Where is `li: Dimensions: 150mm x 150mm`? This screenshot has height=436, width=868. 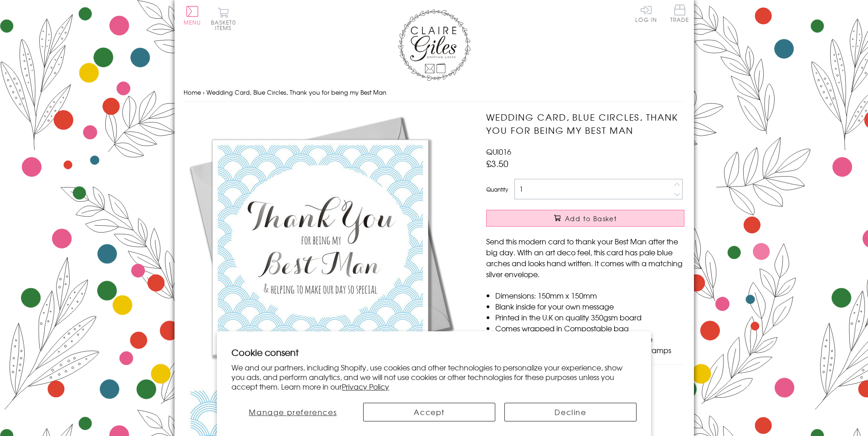
li: Dimensions: 150mm x 150mm is located at coordinates (589, 295).